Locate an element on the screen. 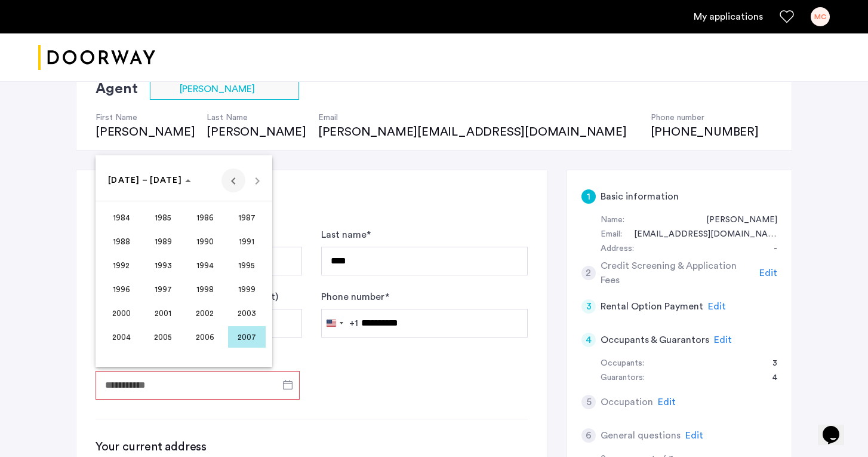 This screenshot has height=457, width=868. span: 1996 is located at coordinates (121, 289).